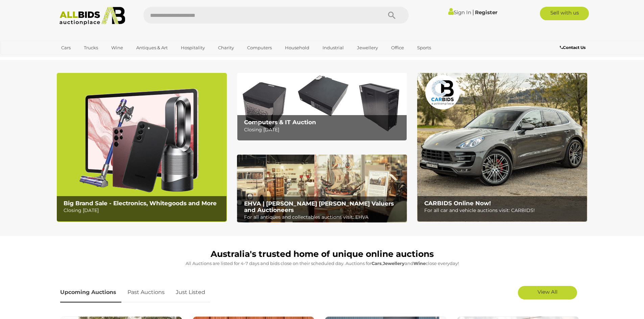  Describe the element at coordinates (192, 48) in the screenshot. I see `a: Hospitality` at that location.